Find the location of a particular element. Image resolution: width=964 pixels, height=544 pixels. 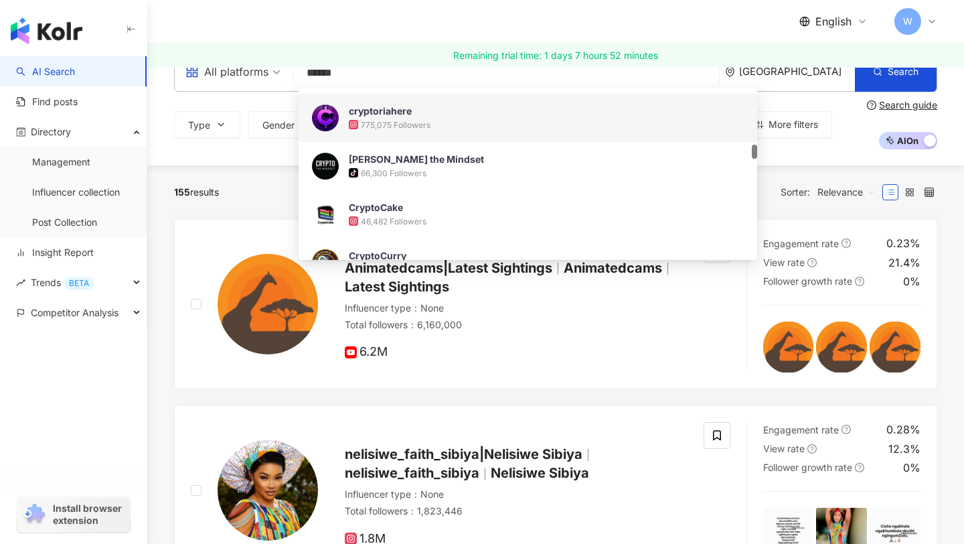

span: Install browser extension is located at coordinates (89, 514).